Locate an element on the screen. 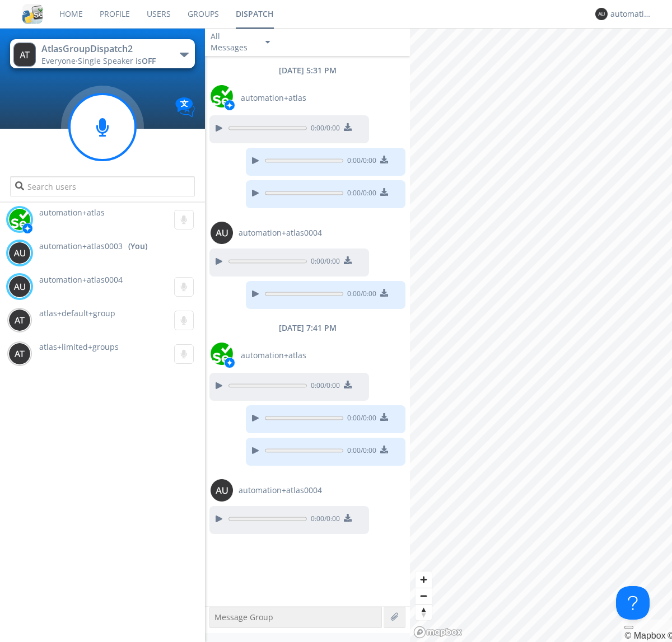  img: Translation enabled is located at coordinates (185, 107).